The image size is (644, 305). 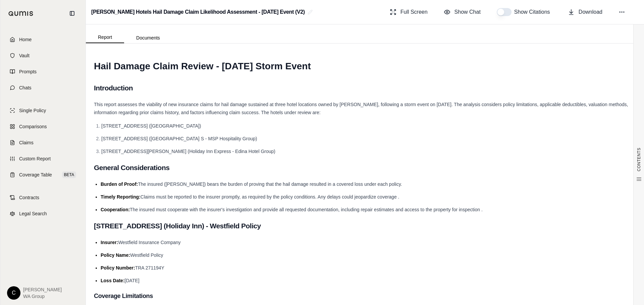 I want to click on h3: Coverage Limitations, so click(x=365, y=296).